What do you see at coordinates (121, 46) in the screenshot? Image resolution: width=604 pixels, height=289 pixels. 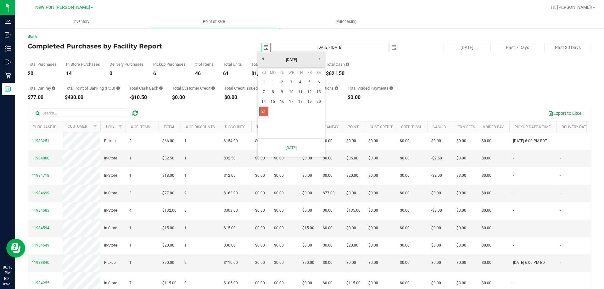 I see `h4: Completed Purchases by Facility Report` at bounding box center [121, 46].